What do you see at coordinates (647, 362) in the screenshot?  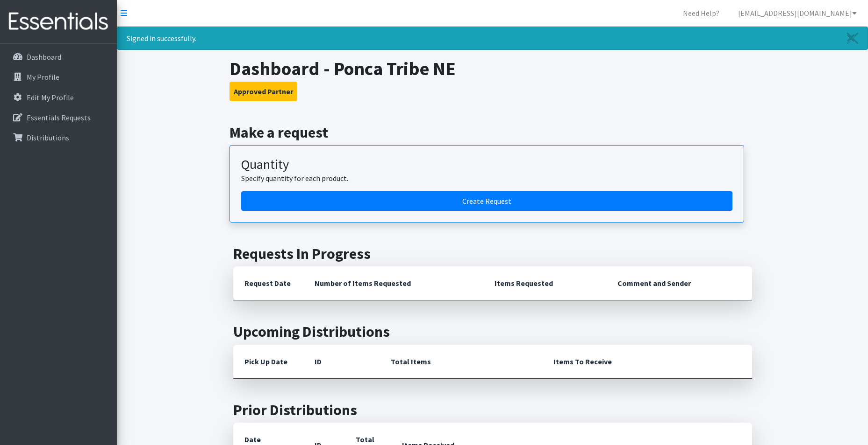 I see `th: Items To Receive` at bounding box center [647, 362].